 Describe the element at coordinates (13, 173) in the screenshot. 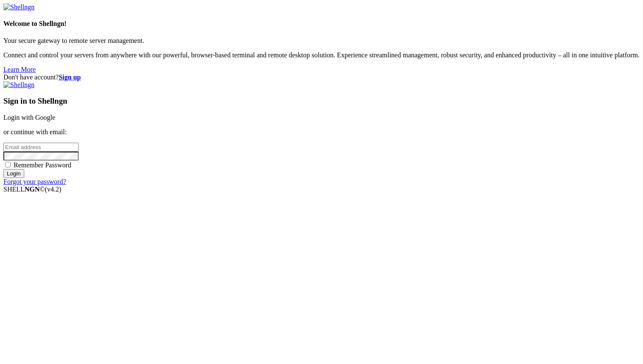

I see `input: Login` at that location.